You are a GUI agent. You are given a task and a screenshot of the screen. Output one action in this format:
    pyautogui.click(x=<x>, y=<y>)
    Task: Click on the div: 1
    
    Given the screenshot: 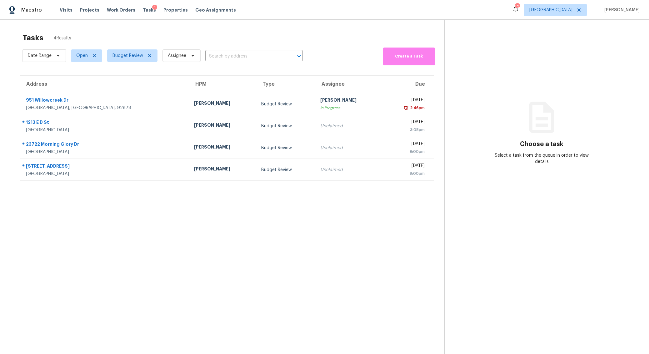 What is the action you would take?
    pyautogui.click(x=155, y=8)
    